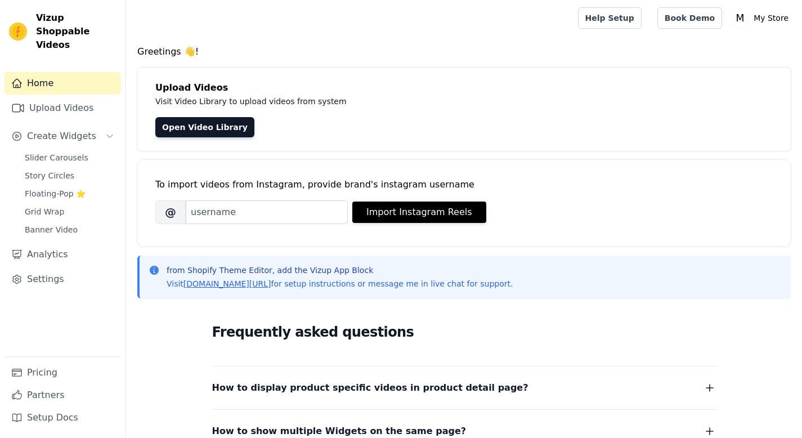 The image size is (802, 438). Describe the element at coordinates (49, 175) in the screenshot. I see `span: Story Circles` at that location.